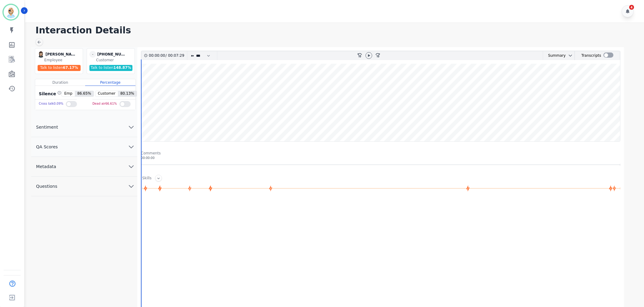  What do you see at coordinates (84, 127) in the screenshot?
I see `button: Sentiment chevron down` at bounding box center [84, 127].